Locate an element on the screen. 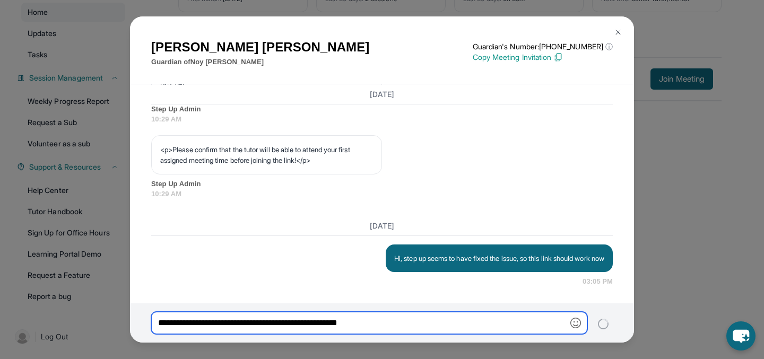  p: <p>Please confirm that the tutor will be able to attend your first assigned meeting time before j... is located at coordinates (266, 155).